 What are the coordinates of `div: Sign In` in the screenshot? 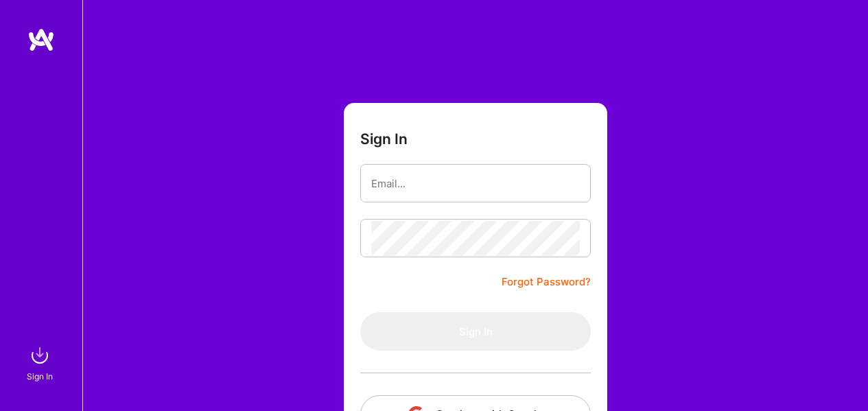 It's located at (40, 376).